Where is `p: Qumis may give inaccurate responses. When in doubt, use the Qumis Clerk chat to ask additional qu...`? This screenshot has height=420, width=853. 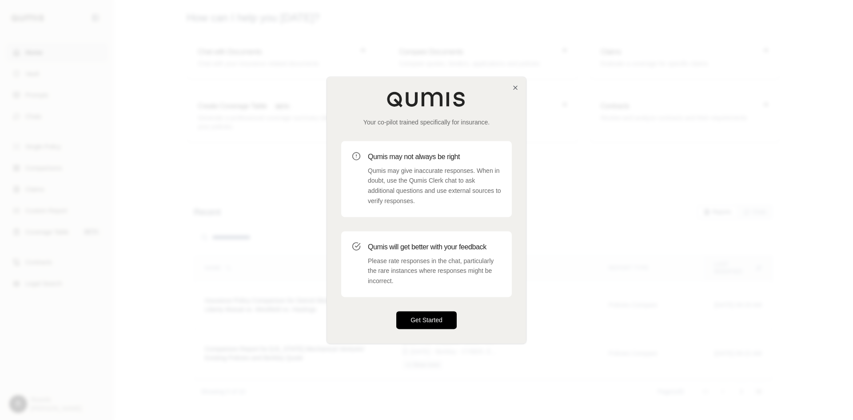
p: Qumis may give inaccurate responses. When in doubt, use the Qumis Clerk chat to ask additional qu... is located at coordinates (434, 186).